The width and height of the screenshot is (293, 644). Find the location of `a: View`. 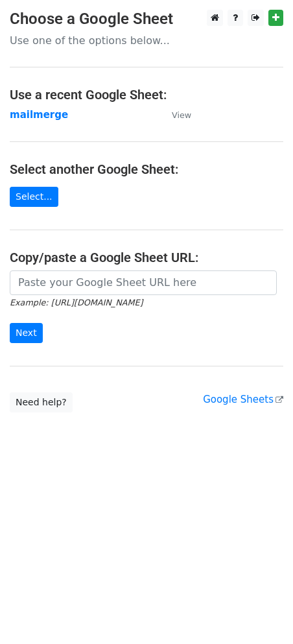

a: View is located at coordinates (175, 115).